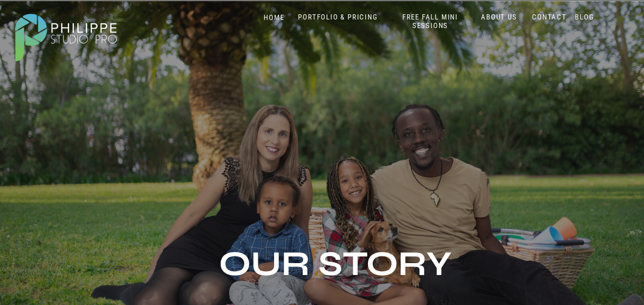 The width and height of the screenshot is (644, 305). I want to click on a: PORTFOLIO & PRICING, so click(338, 17).